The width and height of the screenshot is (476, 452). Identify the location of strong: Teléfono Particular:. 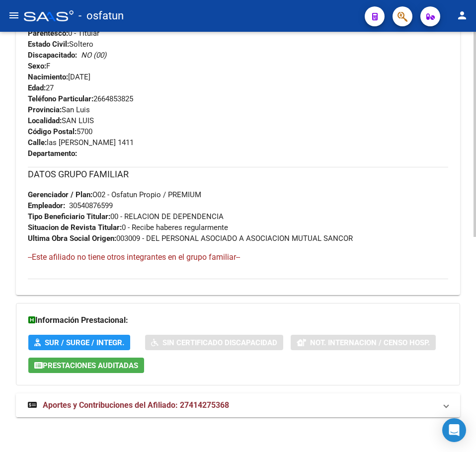
(61, 99).